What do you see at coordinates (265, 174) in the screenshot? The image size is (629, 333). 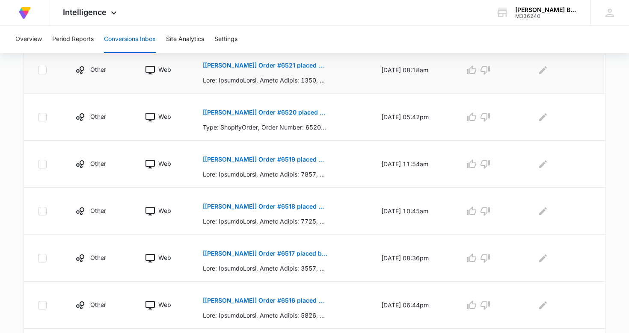 I see `p: Lore: IpsumdoLorsi, Ametc Adipis: 7857, Elitsed: Doeiu Tempori Utlabo, Etdo: Magnaa Enimad minimv...` at bounding box center [265, 174].